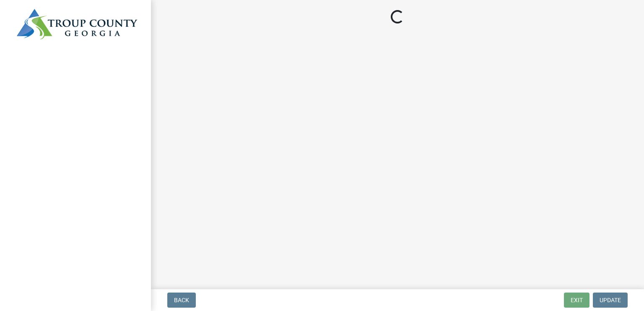 The image size is (644, 311). Describe the element at coordinates (182, 300) in the screenshot. I see `button: Back` at that location.